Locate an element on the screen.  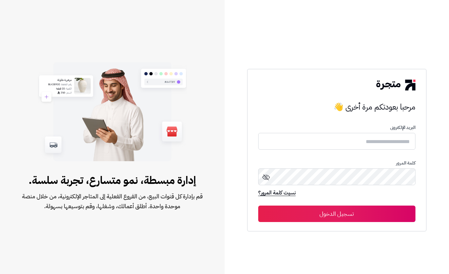
p: البريد الإلكترونى is located at coordinates (337, 128).